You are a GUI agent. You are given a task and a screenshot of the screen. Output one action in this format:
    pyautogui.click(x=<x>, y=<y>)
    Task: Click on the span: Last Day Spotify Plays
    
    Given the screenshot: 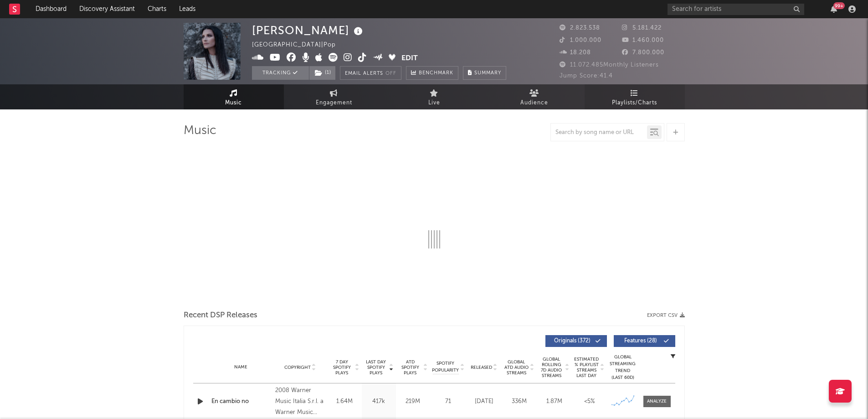 What is the action you would take?
    pyautogui.click(x=376, y=367)
    